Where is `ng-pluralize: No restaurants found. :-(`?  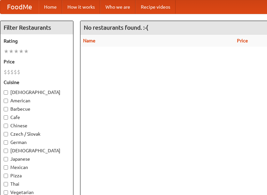
ng-pluralize: No restaurants found. :-( is located at coordinates (116, 27).